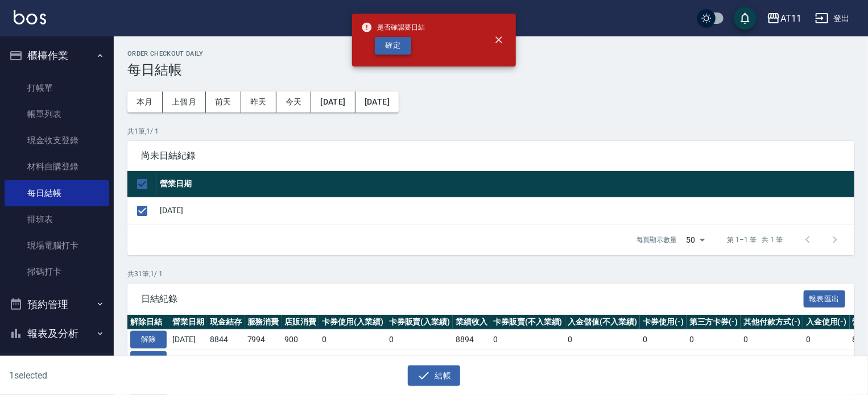 The width and height of the screenshot is (868, 395). Describe the element at coordinates (745, 19) in the screenshot. I see `button: save` at that location.